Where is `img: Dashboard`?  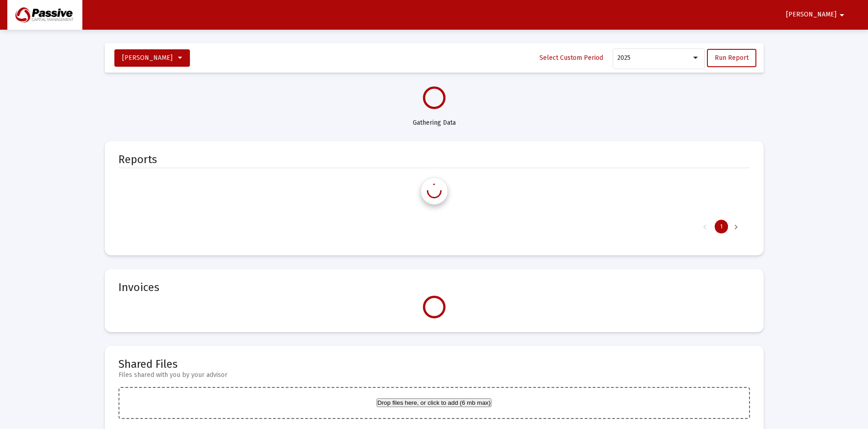 img: Dashboard is located at coordinates (44, 15).